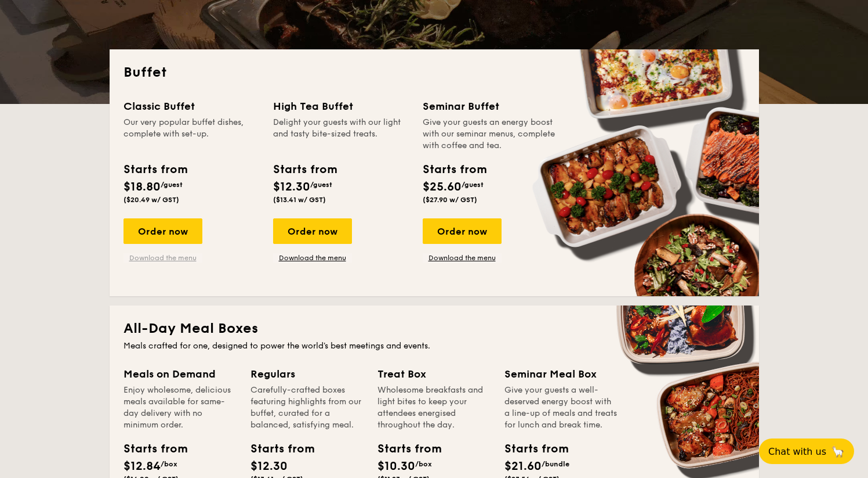 The image size is (868, 478). I want to click on span: ($13.41 w/ GST), so click(299, 199).